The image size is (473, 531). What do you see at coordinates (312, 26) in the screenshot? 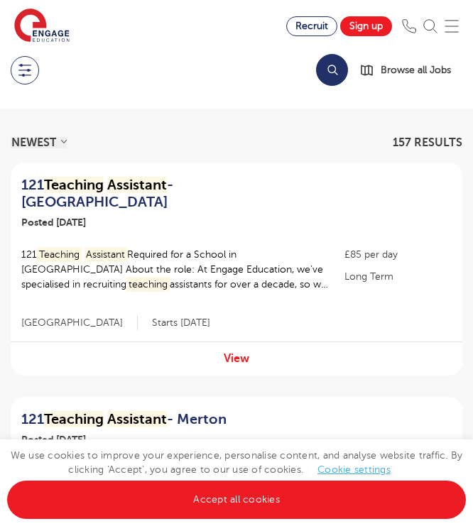
I see `span: Recruit` at bounding box center [312, 26].